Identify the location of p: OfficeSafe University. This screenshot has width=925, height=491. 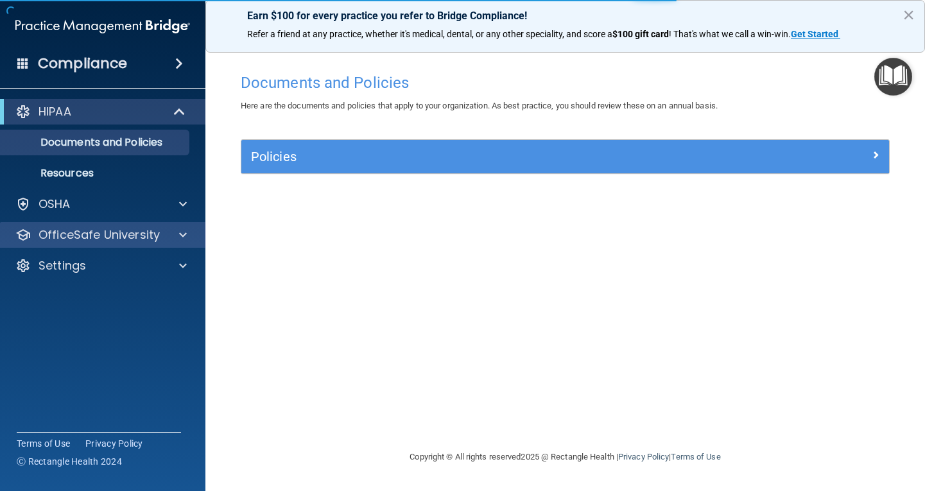
(99, 235).